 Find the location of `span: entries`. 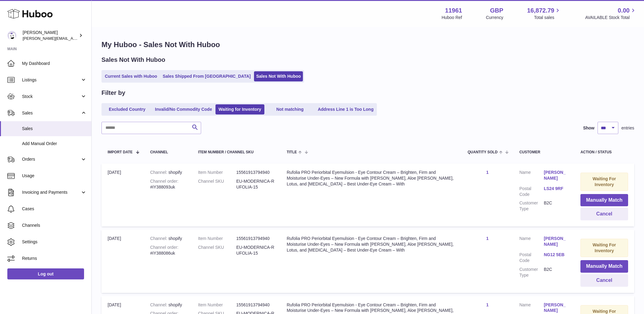

span: entries is located at coordinates (628, 128).